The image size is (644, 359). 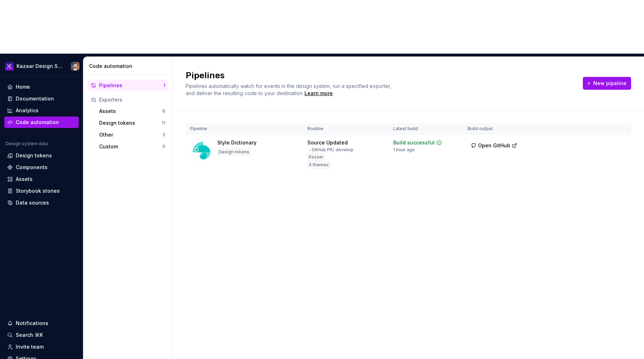 What do you see at coordinates (237, 143) in the screenshot?
I see `div: Style Dictionary` at bounding box center [237, 143].